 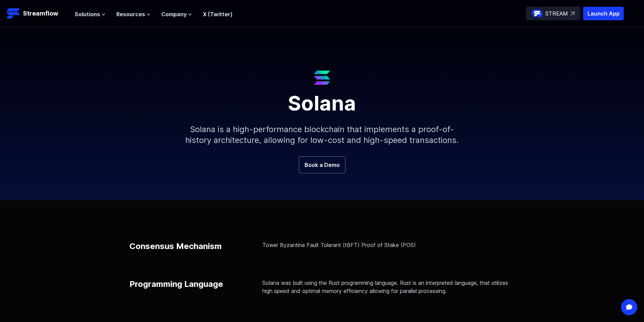 I want to click on img: top-right-arrow.svg, so click(x=573, y=13).